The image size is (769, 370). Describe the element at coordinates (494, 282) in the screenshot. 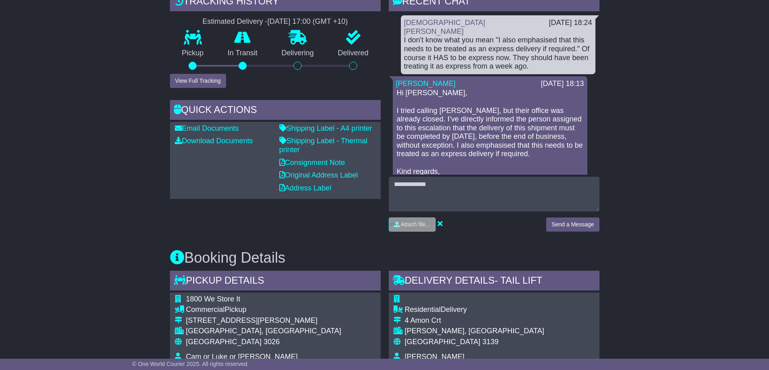

I see `div: Delivery Details` at that location.